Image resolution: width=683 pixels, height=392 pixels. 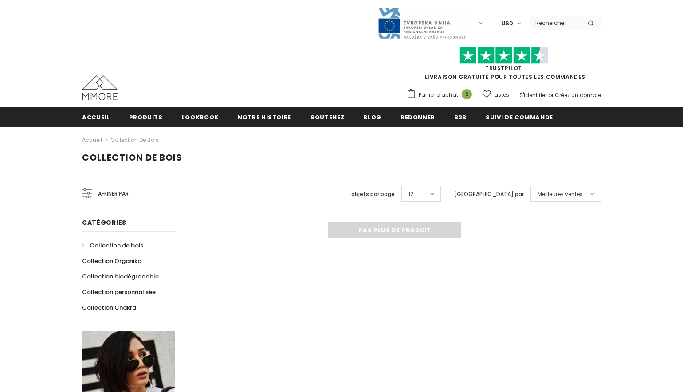 I want to click on a: Blog, so click(x=372, y=117).